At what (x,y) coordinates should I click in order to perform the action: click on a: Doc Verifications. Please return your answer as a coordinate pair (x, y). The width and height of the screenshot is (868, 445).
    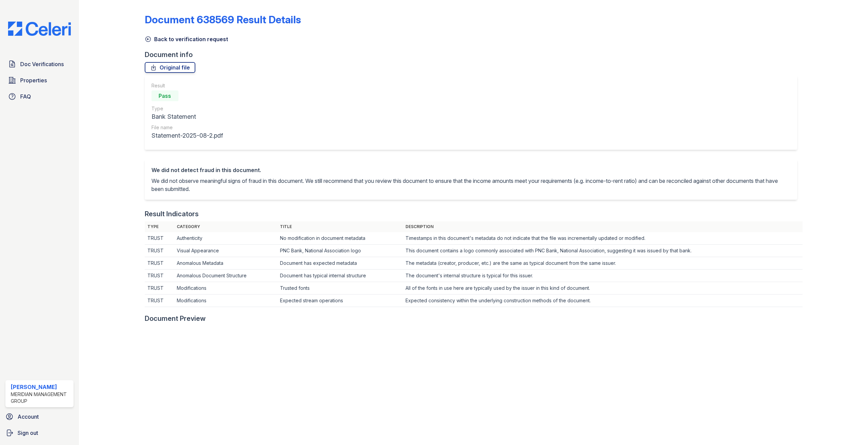
    Looking at the image, I should click on (39, 64).